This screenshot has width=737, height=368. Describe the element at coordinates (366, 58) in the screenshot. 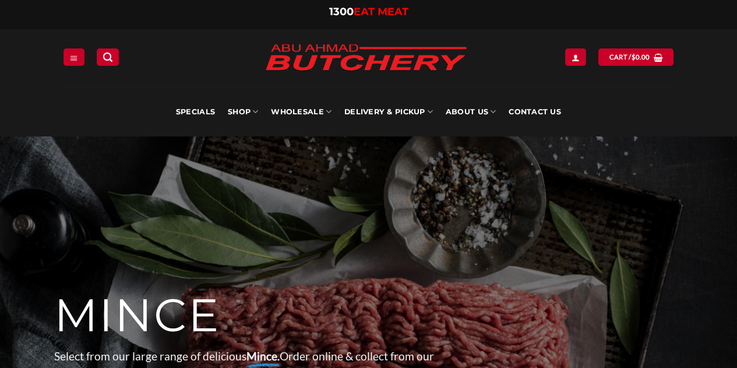

I see `img: Abu Ahmad Butchery` at that location.